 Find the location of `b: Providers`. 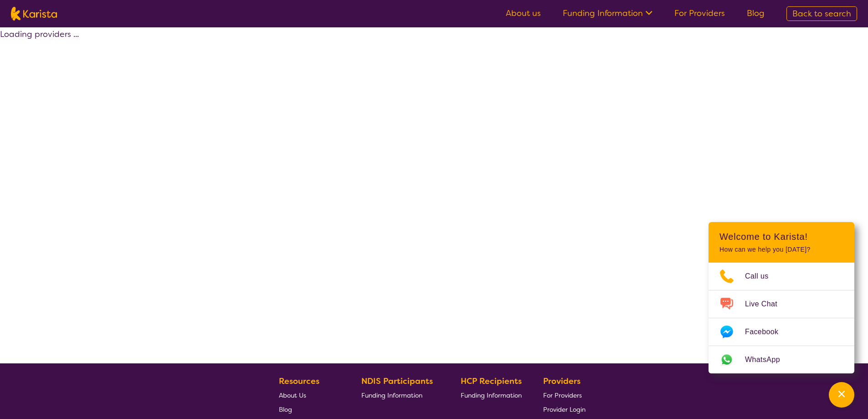

b: Providers is located at coordinates (562, 381).